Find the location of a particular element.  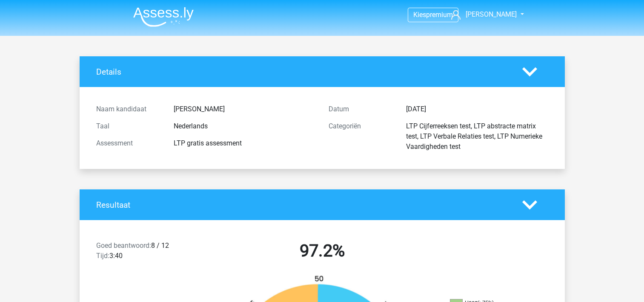

span: premium is located at coordinates (440, 14).